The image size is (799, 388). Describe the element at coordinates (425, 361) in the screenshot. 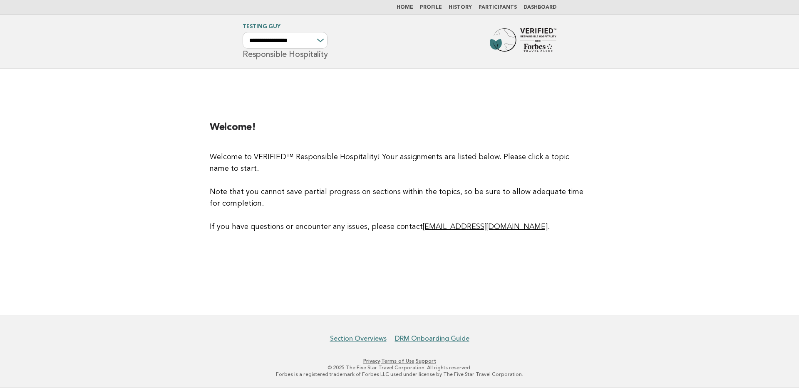

I see `a: Support` at that location.